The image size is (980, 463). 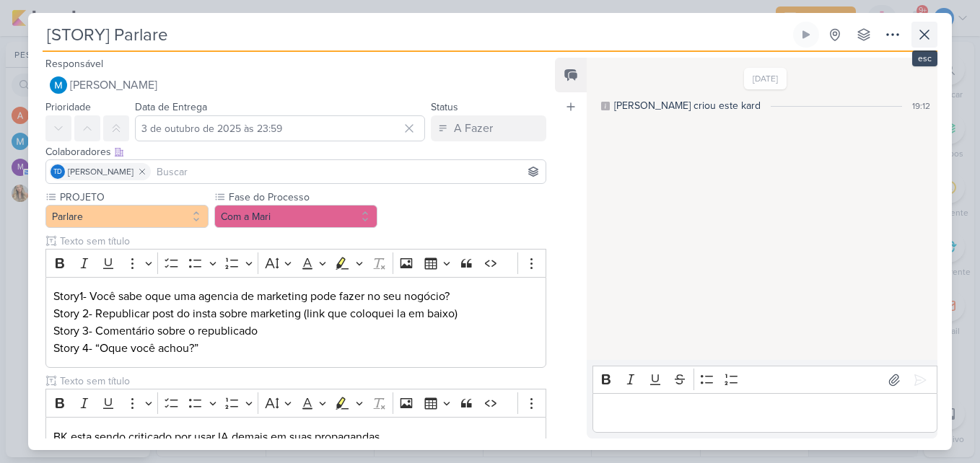 I want to click on p: BK esta sendo criticado por usar IA demais em suas propagandas, so click(x=296, y=438).